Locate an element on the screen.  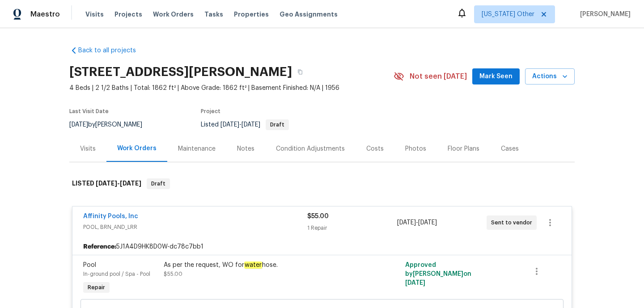
span: Projects is located at coordinates (129, 14).